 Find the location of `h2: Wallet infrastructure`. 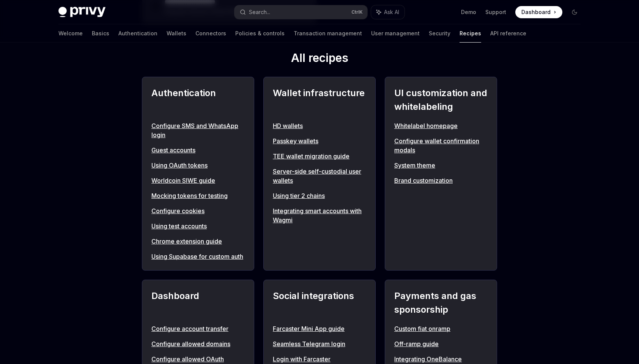

h2: Wallet infrastructure is located at coordinates (320, 100).